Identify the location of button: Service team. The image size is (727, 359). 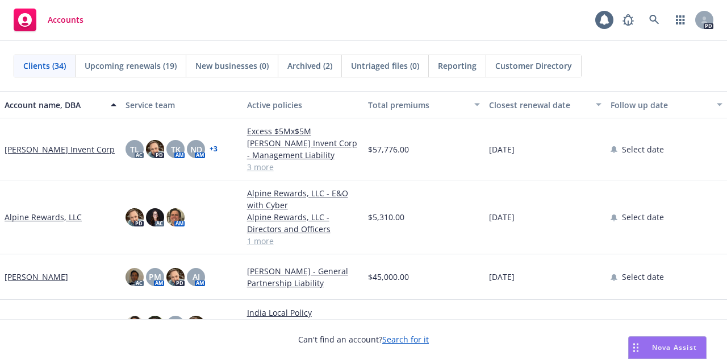
(181, 105).